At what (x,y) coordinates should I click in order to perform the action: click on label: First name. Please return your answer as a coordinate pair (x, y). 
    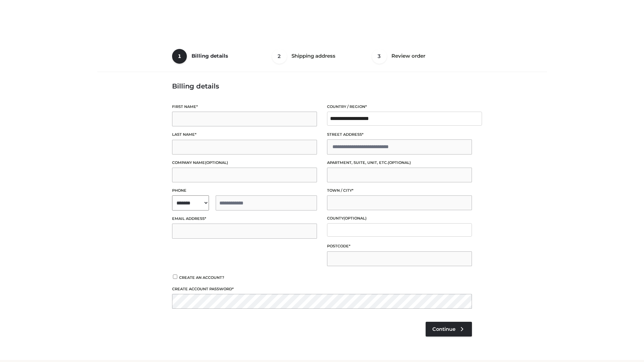
    Looking at the image, I should click on (245, 107).